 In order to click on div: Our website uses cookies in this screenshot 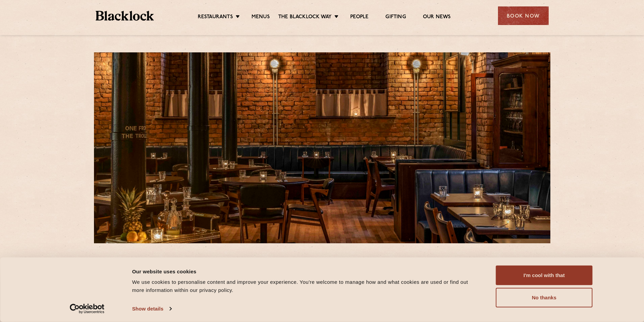, I will do `click(307, 271)`.